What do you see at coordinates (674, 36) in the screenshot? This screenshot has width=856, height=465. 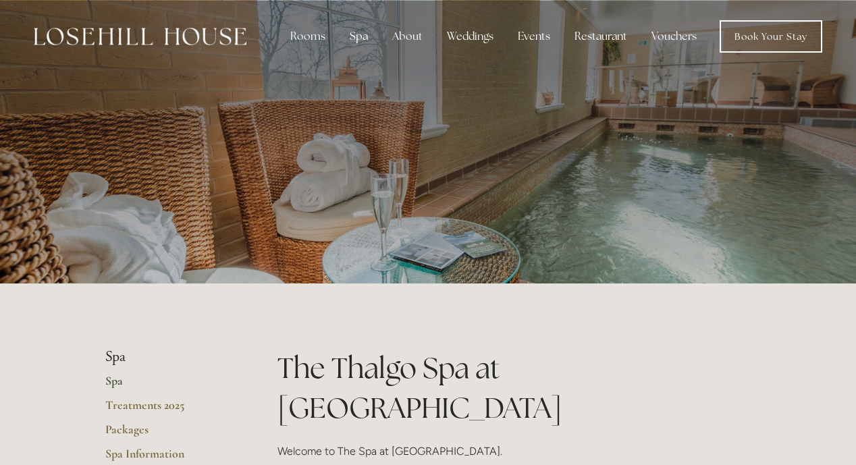 I see `a: Vouchers` at bounding box center [674, 36].